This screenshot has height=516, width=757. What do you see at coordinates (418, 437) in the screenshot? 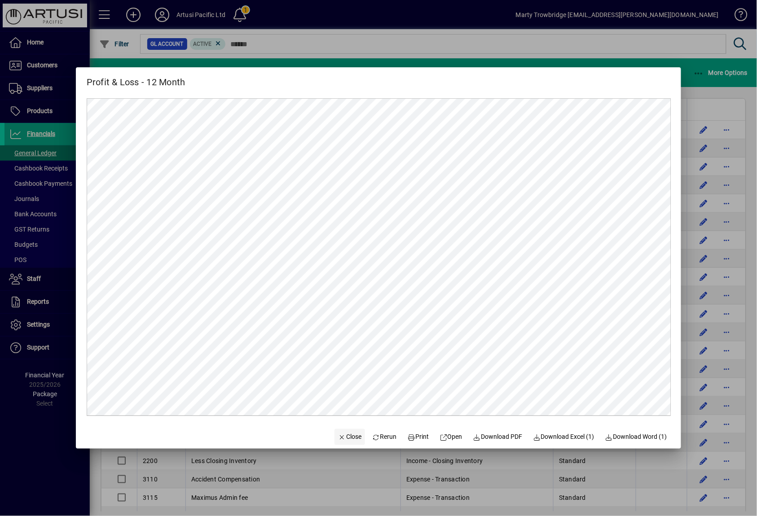
I see `span: Print` at bounding box center [418, 437].